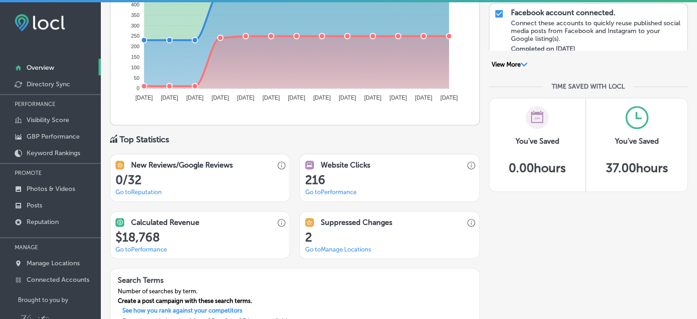 The image size is (697, 319). What do you see at coordinates (185, 277) in the screenshot?
I see `h3: Search Terms` at bounding box center [185, 277].